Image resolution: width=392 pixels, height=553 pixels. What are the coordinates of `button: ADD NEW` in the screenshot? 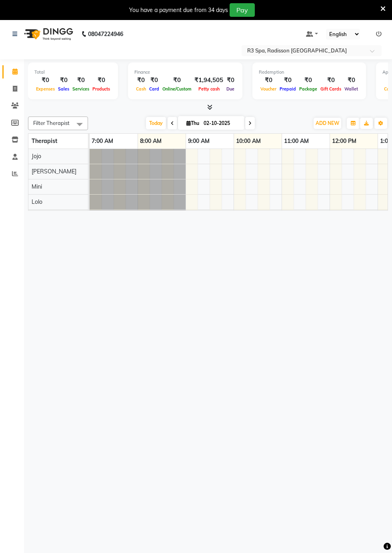 It's located at (327, 123).